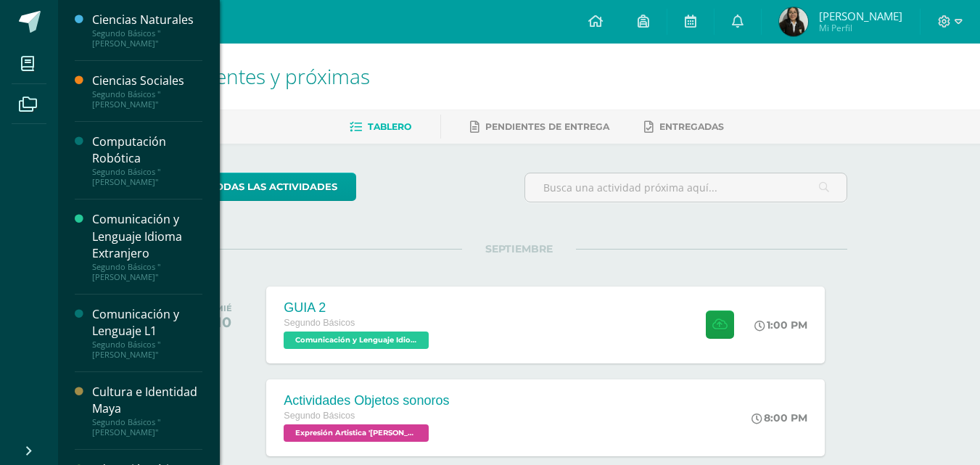  Describe the element at coordinates (224, 322) in the screenshot. I see `div: 10` at that location.